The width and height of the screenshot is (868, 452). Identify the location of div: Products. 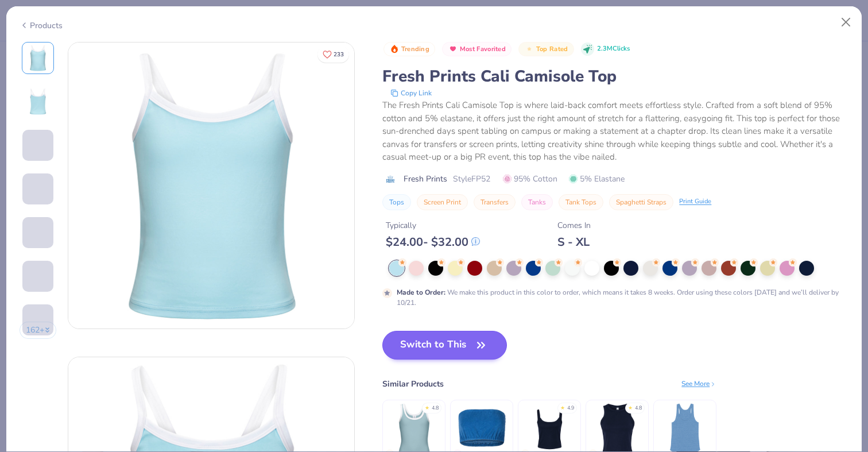
(41, 25).